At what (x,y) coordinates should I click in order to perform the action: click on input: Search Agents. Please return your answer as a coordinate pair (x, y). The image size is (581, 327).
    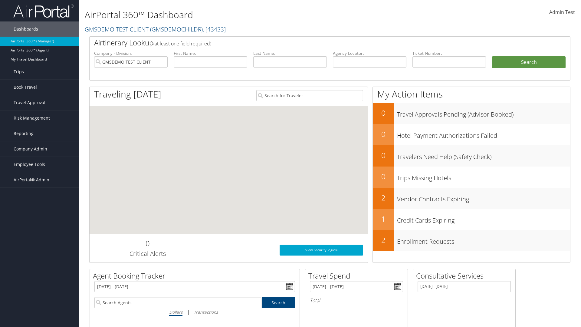
    Looking at the image, I should click on (178, 302).